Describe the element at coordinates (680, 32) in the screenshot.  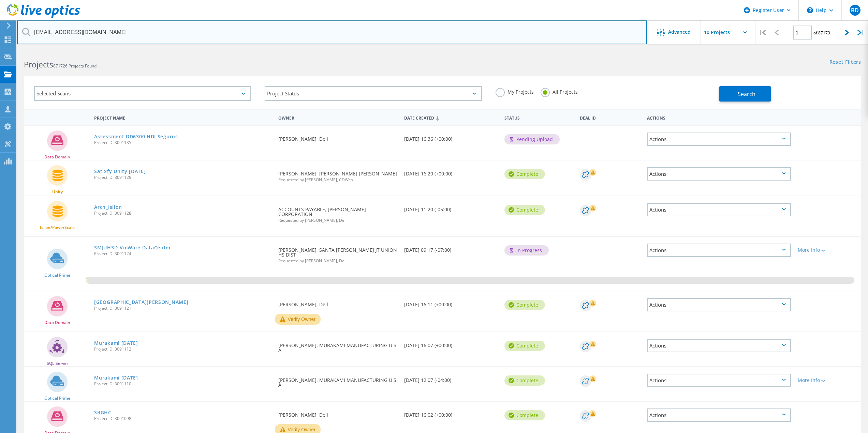
I see `span: Advanced` at that location.